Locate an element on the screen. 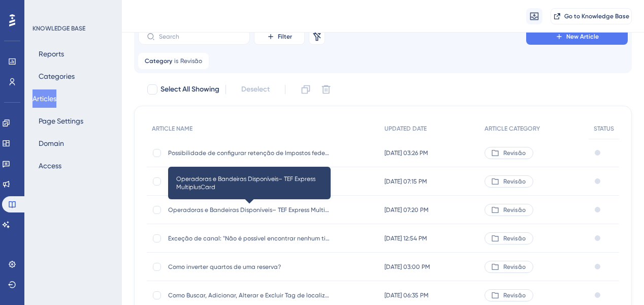 The image size is (644, 305). span: Category is located at coordinates (159, 61).